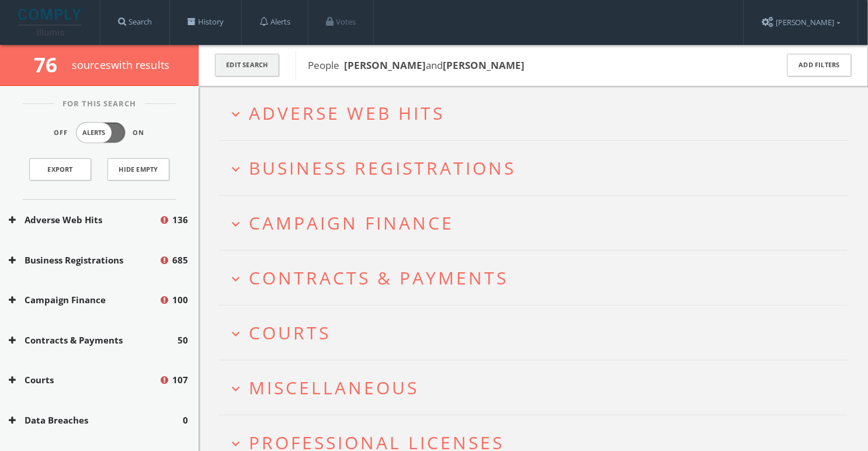  Describe the element at coordinates (183, 340) in the screenshot. I see `span: 50` at that location.